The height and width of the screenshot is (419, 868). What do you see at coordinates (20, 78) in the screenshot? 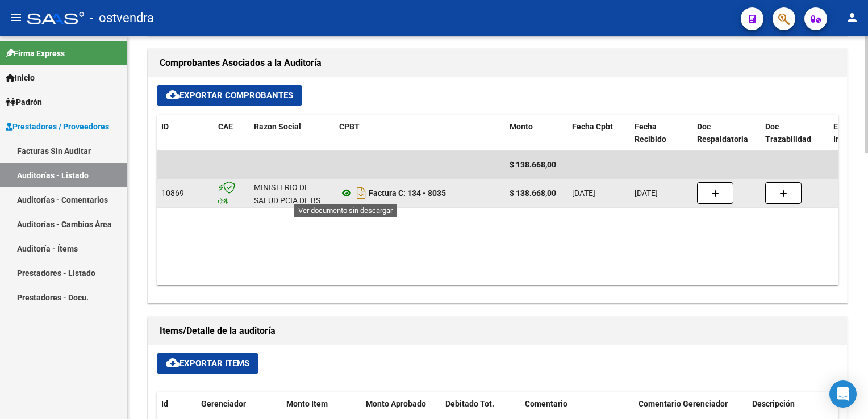
I see `span: Inicio` at bounding box center [20, 78].